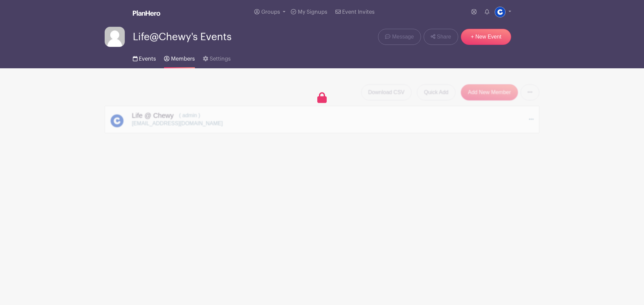 This screenshot has width=644, height=305. What do you see at coordinates (358, 12) in the screenshot?
I see `span: Event Invites` at bounding box center [358, 12].